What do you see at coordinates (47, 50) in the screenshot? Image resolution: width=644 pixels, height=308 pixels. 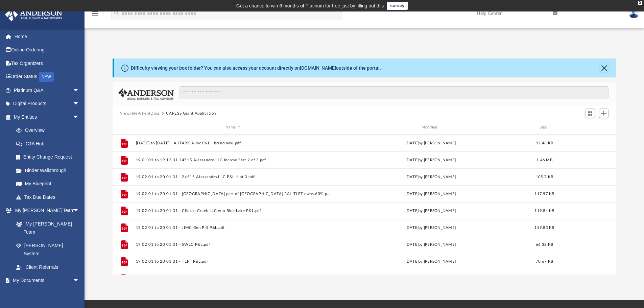 I see `a: Online Ordering` at bounding box center [47, 50].